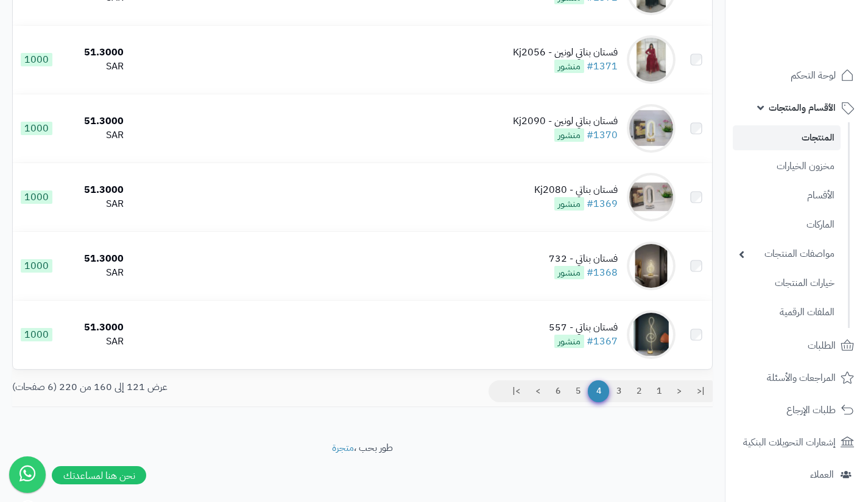 The image size is (868, 502). Describe the element at coordinates (602, 342) in the screenshot. I see `a: #1367` at that location.